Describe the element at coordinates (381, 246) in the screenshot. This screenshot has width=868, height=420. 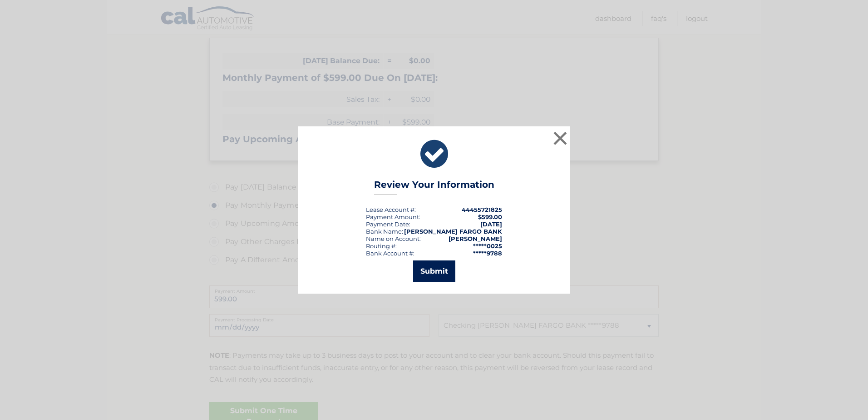
I see `div: Routing #:` at that location.